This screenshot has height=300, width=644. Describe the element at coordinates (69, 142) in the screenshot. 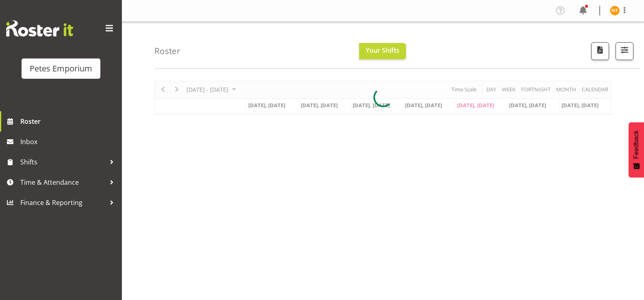

I see `span: Inbox` at that location.